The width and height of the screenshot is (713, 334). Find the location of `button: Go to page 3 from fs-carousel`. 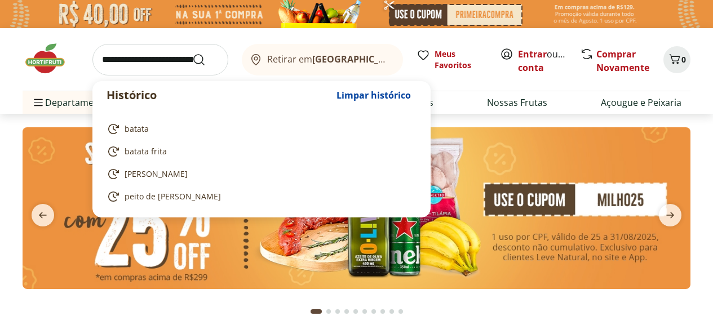

button: Go to page 3 from fs-carousel is located at coordinates (338, 312).